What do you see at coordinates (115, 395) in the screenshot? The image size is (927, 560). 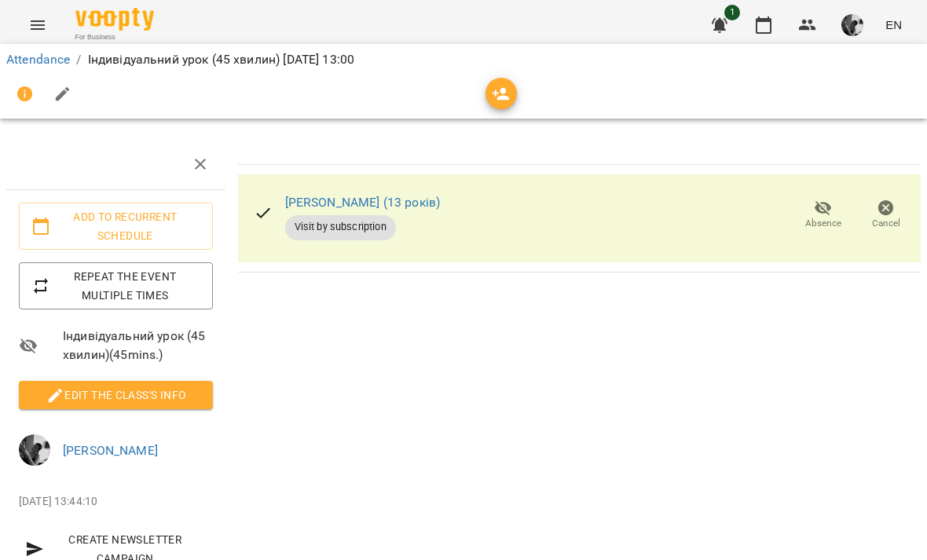 I see `span: Edit the class's Info` at bounding box center [115, 395].